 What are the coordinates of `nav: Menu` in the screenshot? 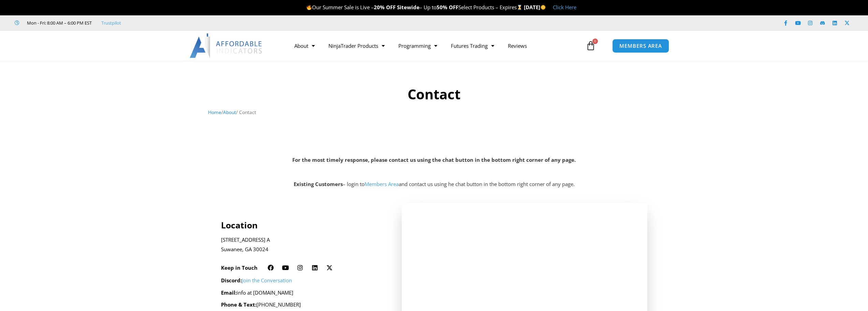 It's located at (436, 46).